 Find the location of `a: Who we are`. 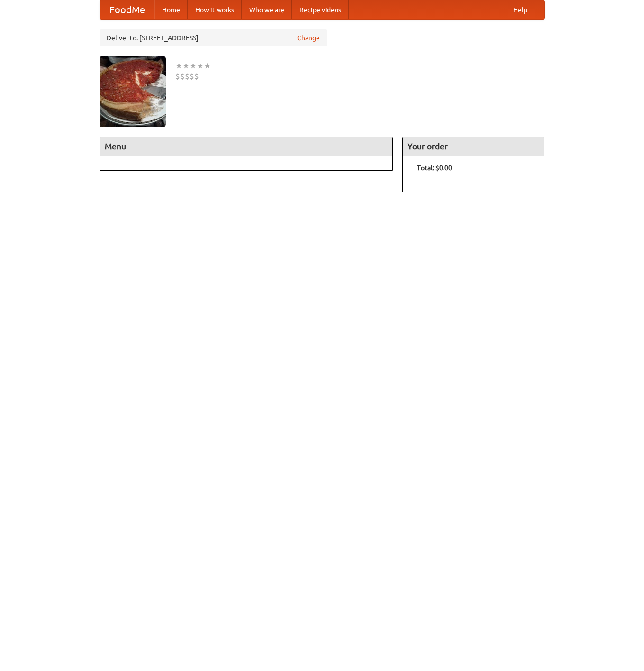

a: Who we are is located at coordinates (267, 10).